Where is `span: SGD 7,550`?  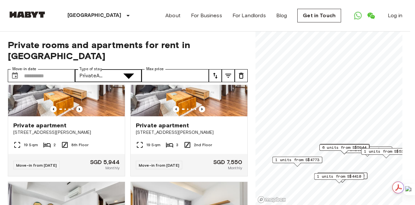 span: SGD 7,550 is located at coordinates (228, 162).